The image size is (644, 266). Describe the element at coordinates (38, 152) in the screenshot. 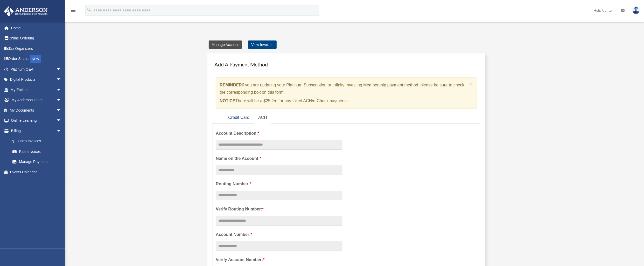

I see `a: Past Invoices` at that location.